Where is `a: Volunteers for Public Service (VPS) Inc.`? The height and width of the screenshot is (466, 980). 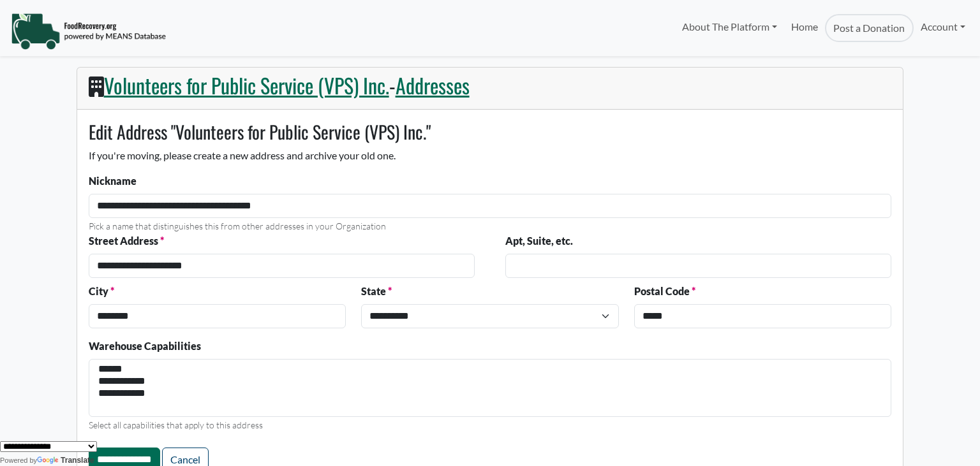
a: Volunteers for Public Service (VPS) Inc. is located at coordinates (246, 85).